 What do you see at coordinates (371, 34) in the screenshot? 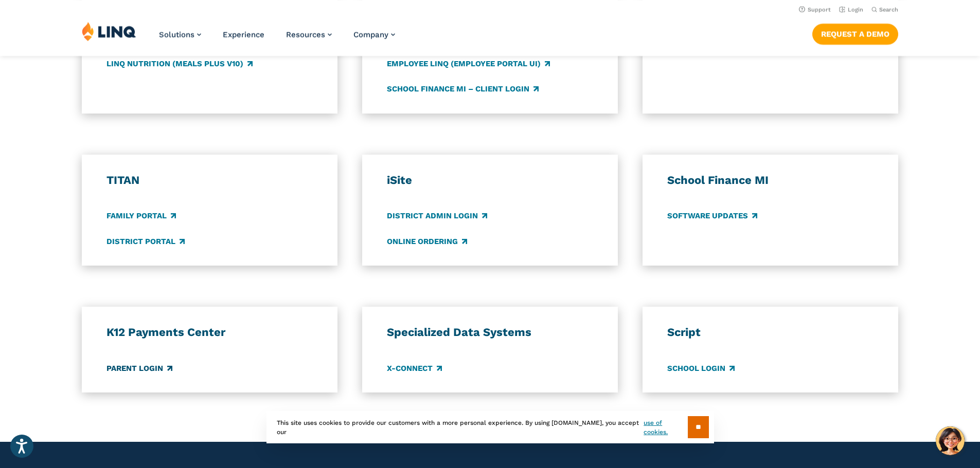
I see `span: Company` at bounding box center [371, 34].